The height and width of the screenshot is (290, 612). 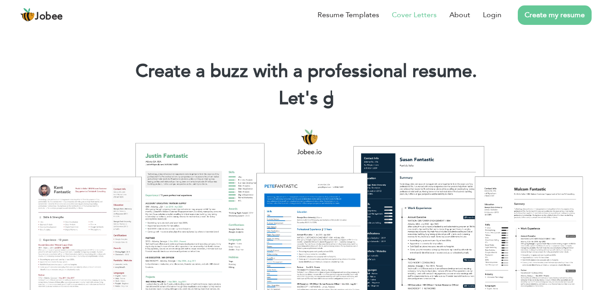 What do you see at coordinates (414, 15) in the screenshot?
I see `a: Cover Letters` at bounding box center [414, 15].